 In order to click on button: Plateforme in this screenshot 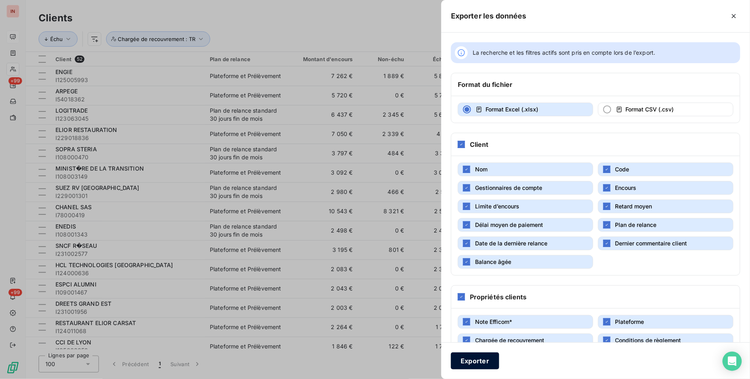, I will do `click(665, 321)`.